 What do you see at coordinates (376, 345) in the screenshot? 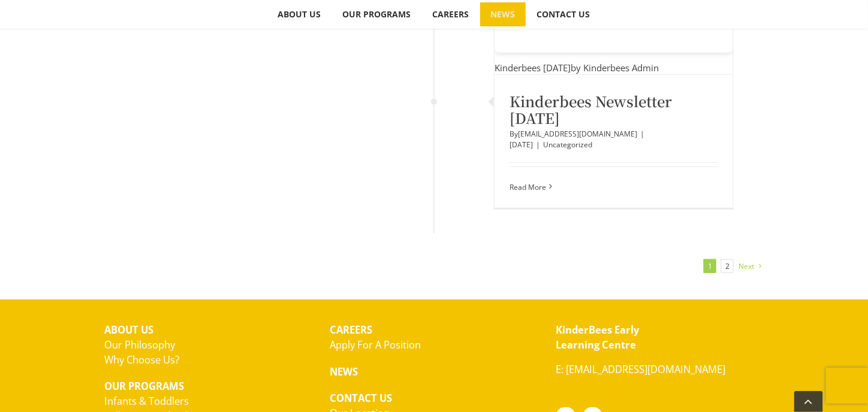
I see `a: Apply For A Position` at bounding box center [376, 345].